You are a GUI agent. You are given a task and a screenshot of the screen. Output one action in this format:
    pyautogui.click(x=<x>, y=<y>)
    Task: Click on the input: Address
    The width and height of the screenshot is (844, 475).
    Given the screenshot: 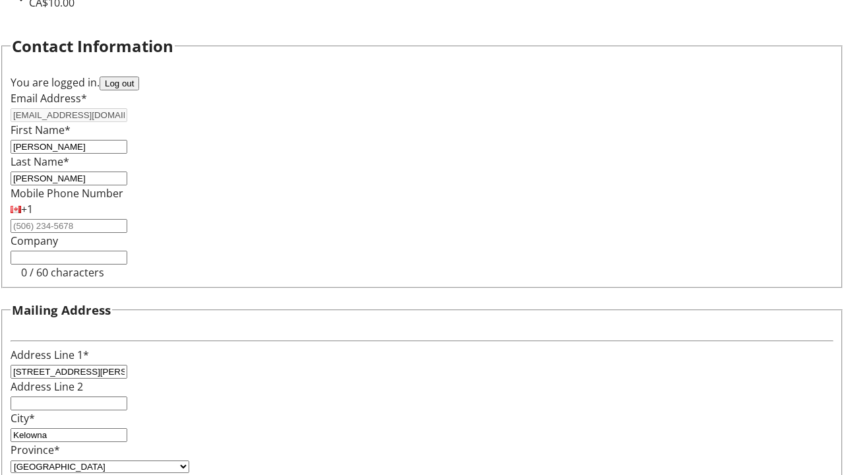 What is the action you would take?
    pyautogui.click(x=69, y=371)
    